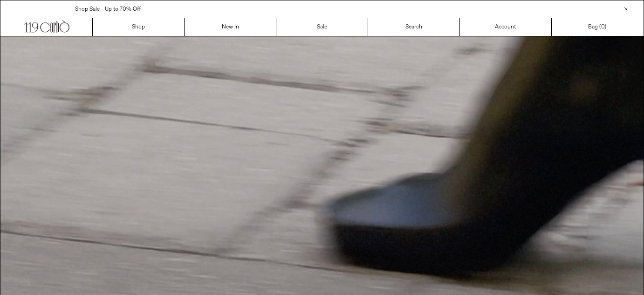 This screenshot has height=295, width=644. What do you see at coordinates (138, 27) in the screenshot?
I see `a: Shop` at bounding box center [138, 27].